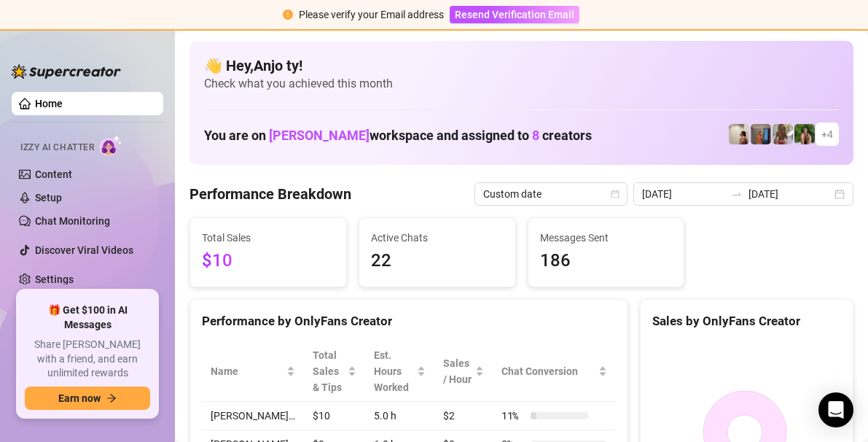 This screenshot has height=442, width=868. Describe the element at coordinates (335, 371) in the screenshot. I see `th: Total Sales & Tips` at that location.